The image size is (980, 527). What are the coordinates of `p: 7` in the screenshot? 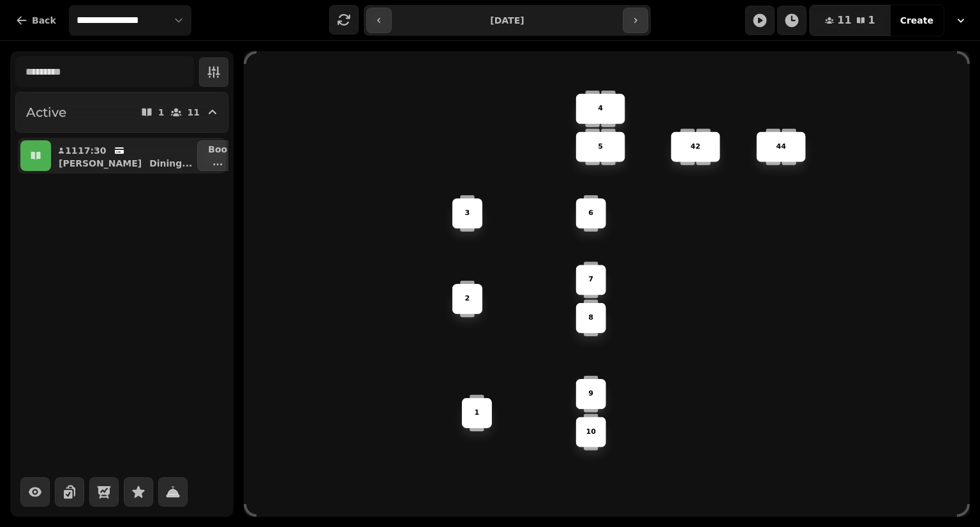 It's located at (590, 279).